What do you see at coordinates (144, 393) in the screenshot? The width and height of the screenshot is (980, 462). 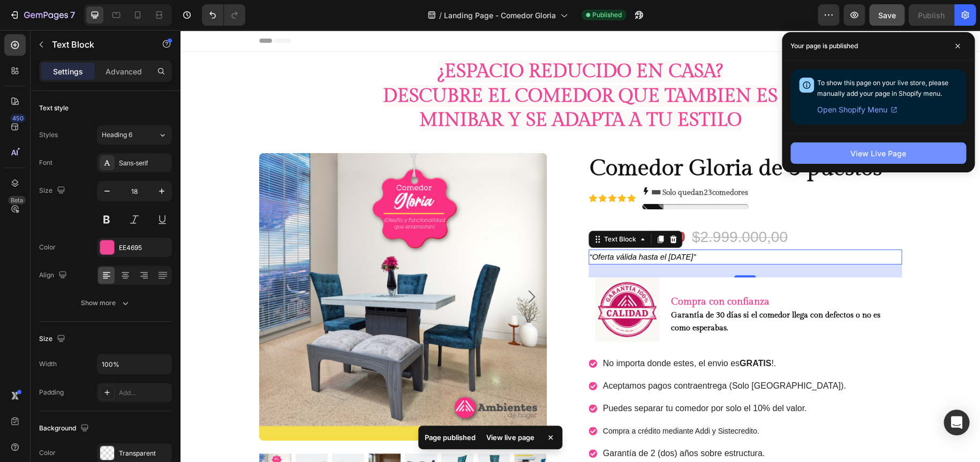 I see `div: Add...` at bounding box center [144, 393].